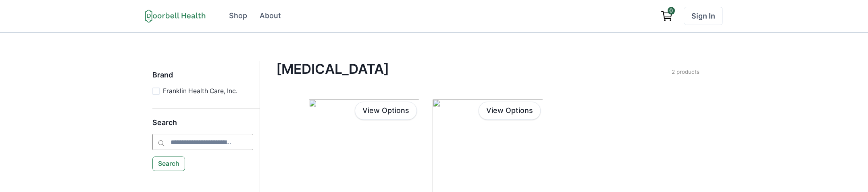  I want to click on a: Shop, so click(238, 15).